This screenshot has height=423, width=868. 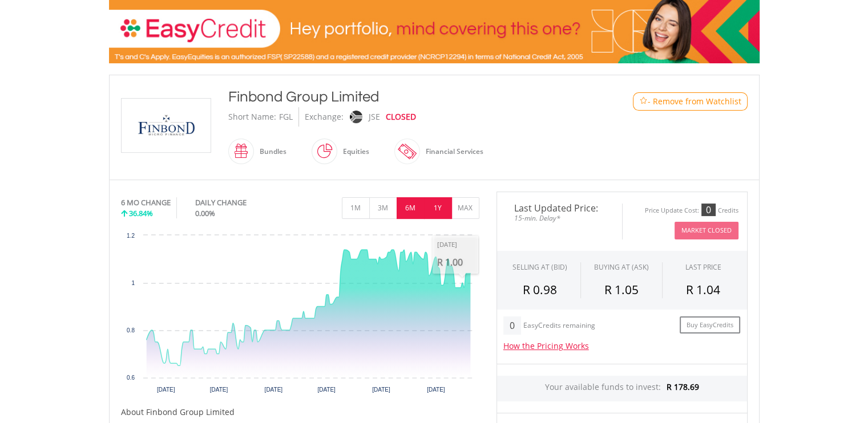 What do you see at coordinates (559, 326) in the screenshot?
I see `div: EasyCredits remaining` at bounding box center [559, 326].